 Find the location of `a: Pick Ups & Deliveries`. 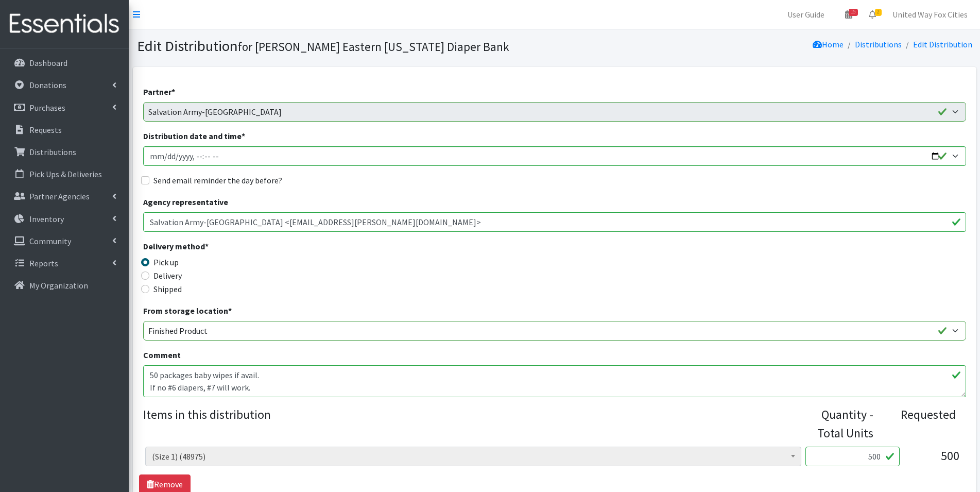

a: Pick Ups & Deliveries is located at coordinates (64, 174).